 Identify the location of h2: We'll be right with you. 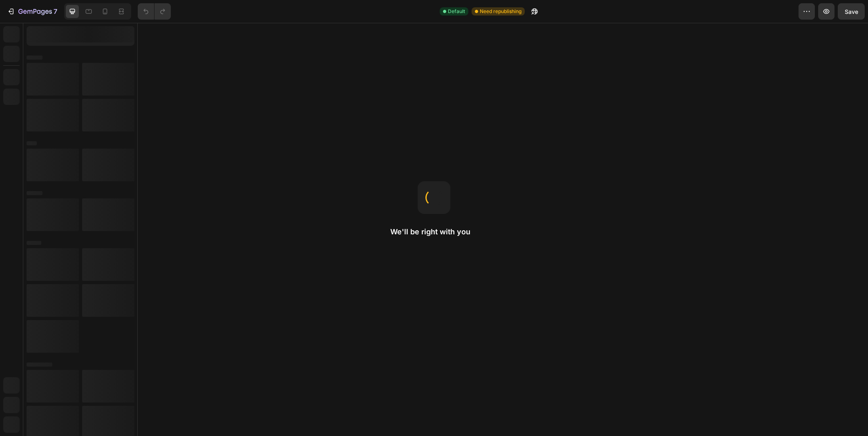
(434, 232).